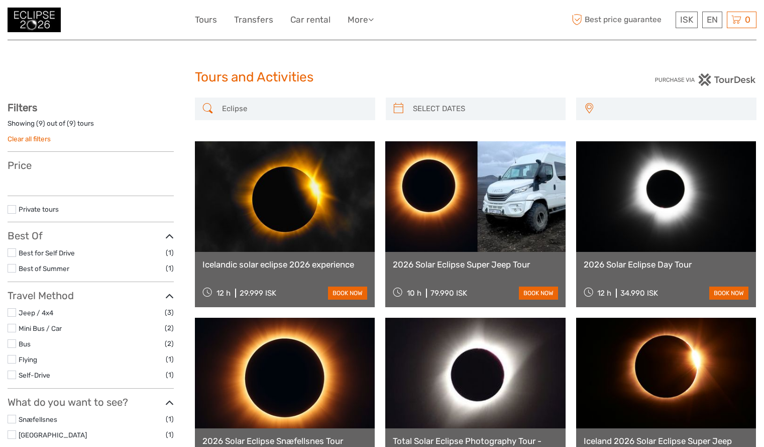 The height and width of the screenshot is (447, 764). What do you see at coordinates (28, 359) in the screenshot?
I see `a: Flying` at bounding box center [28, 359].